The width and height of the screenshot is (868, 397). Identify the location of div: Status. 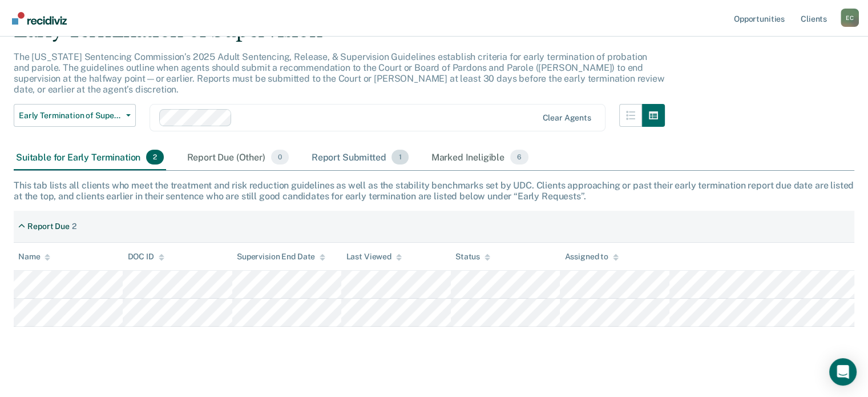
(473, 256).